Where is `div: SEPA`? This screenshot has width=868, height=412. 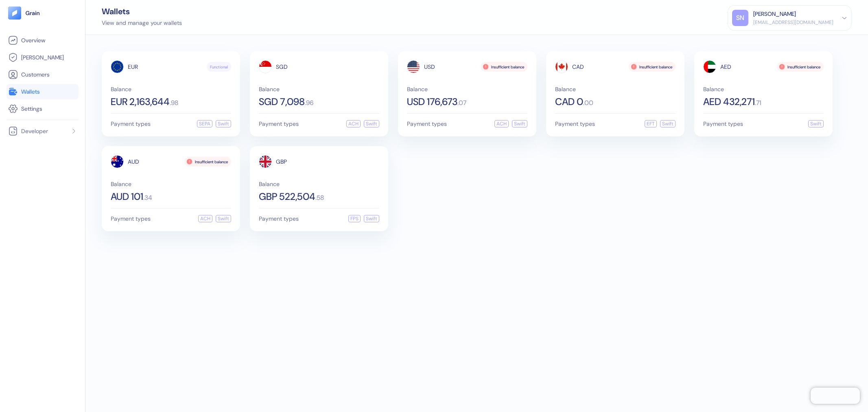
div: SEPA is located at coordinates (205, 123).